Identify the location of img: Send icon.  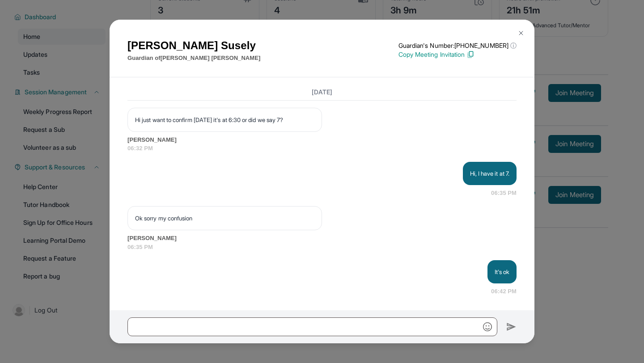
(511, 327).